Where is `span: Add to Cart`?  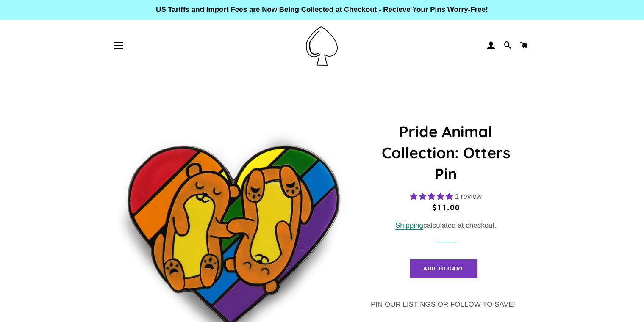
span: Add to Cart is located at coordinates (443, 268).